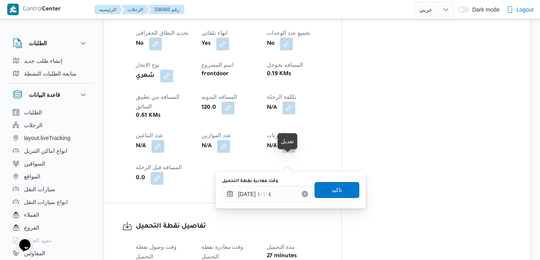  What do you see at coordinates (13, 9) in the screenshot?
I see `img: X8yXhbKr1z7QwAAAABJRU5ErkJggg==` at bounding box center [13, 9].